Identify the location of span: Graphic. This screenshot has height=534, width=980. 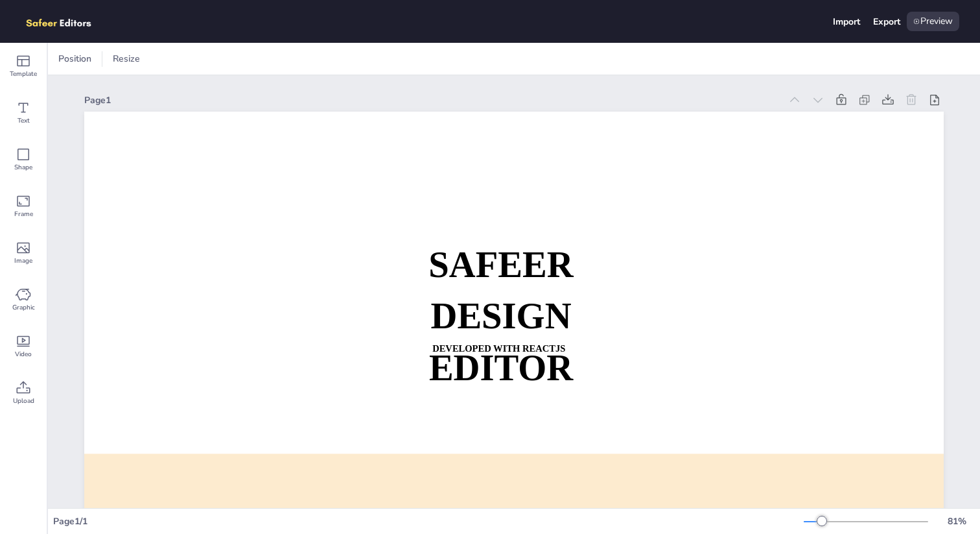
(23, 307).